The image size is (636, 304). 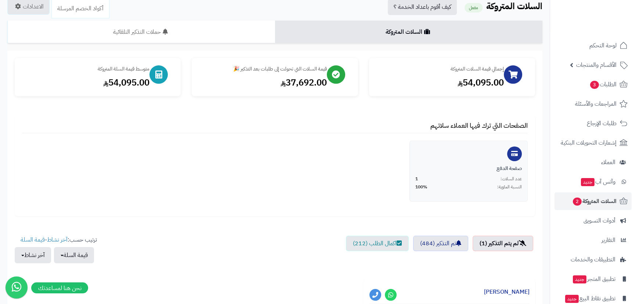 What do you see at coordinates (593, 240) in the screenshot?
I see `a: التقارير` at bounding box center [593, 240].